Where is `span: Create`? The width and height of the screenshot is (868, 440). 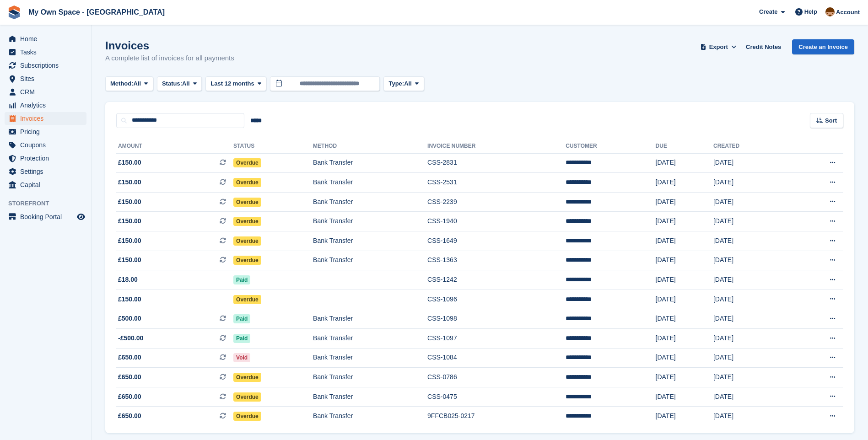 span: Create is located at coordinates (768, 12).